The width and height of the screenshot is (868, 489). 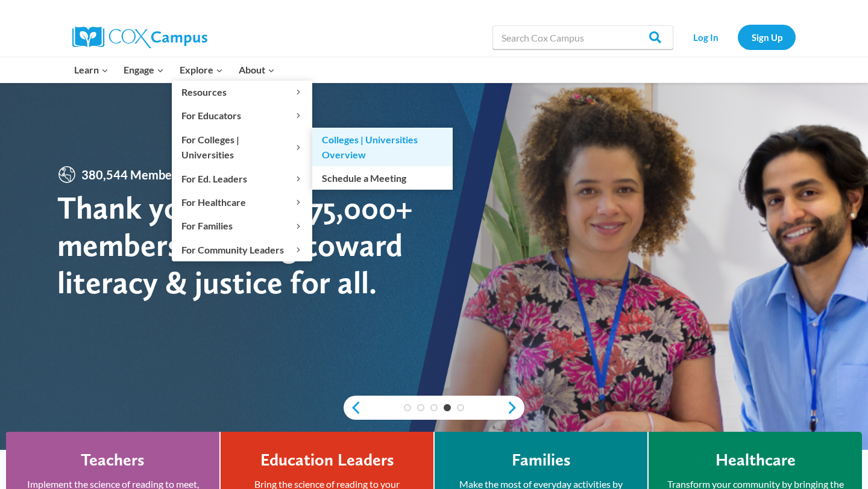 What do you see at coordinates (242, 178) in the screenshot?
I see `button: Child menu of For Ed. Leaders` at bounding box center [242, 178].